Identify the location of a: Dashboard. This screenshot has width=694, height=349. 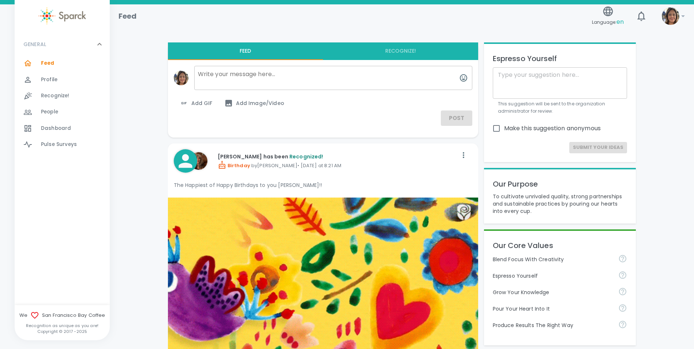
(62, 128).